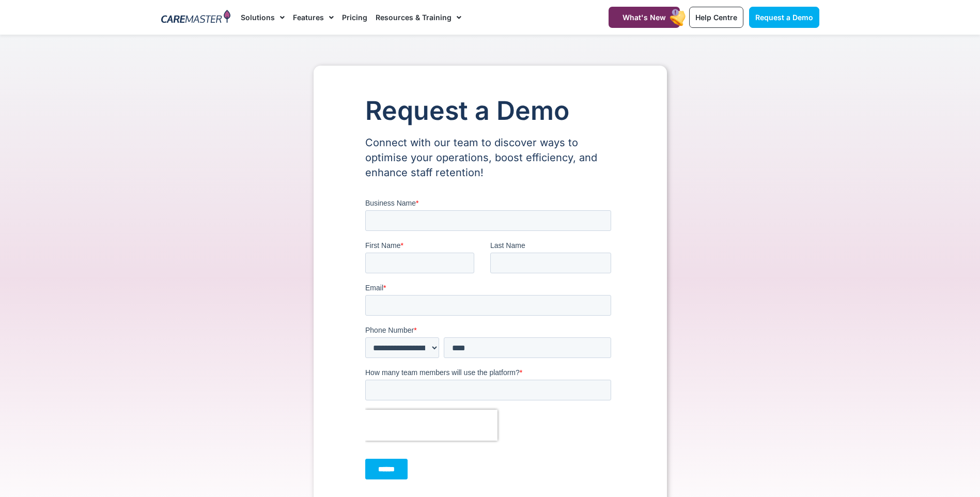 This screenshot has width=980, height=497. What do you see at coordinates (143, 48) in the screenshot?
I see `span: Last Name` at bounding box center [143, 48].